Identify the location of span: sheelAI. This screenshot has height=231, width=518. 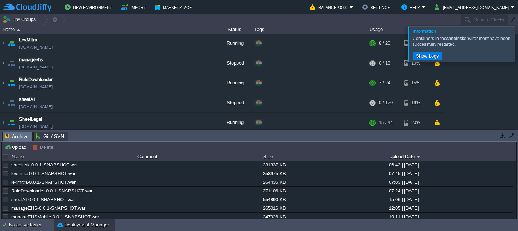
(27, 99).